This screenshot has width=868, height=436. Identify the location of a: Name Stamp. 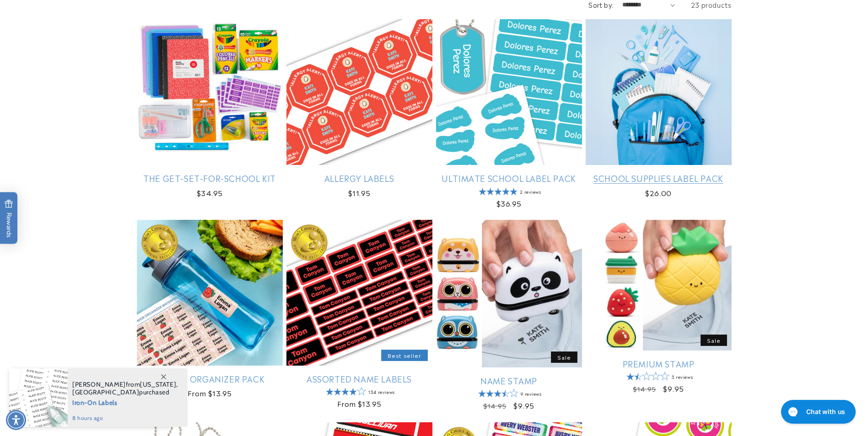
(509, 381).